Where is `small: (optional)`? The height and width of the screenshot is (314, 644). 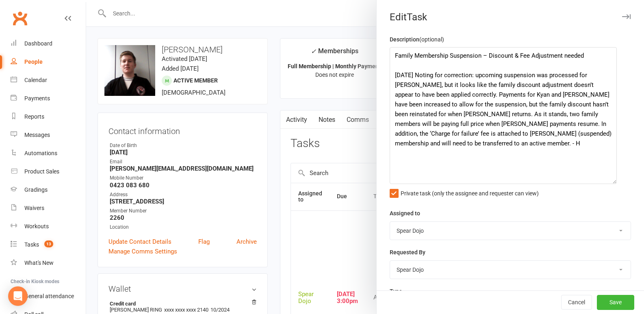 small: (optional) is located at coordinates (431, 40).